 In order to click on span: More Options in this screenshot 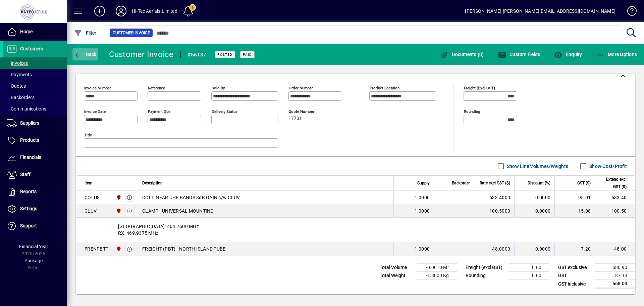, I will do `click(617, 54)`.